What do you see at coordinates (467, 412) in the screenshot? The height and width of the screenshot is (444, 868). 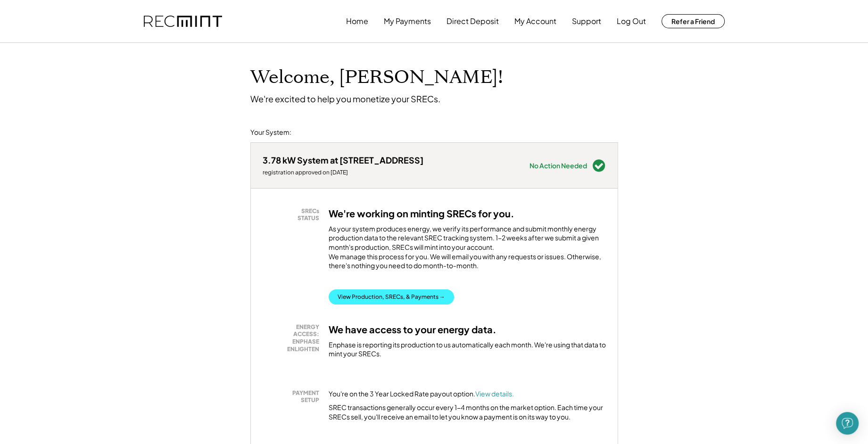 I see `div: SREC transactions generally occur every 1-4 months on the market option. Each time your SRECs sel...` at bounding box center [467, 412].